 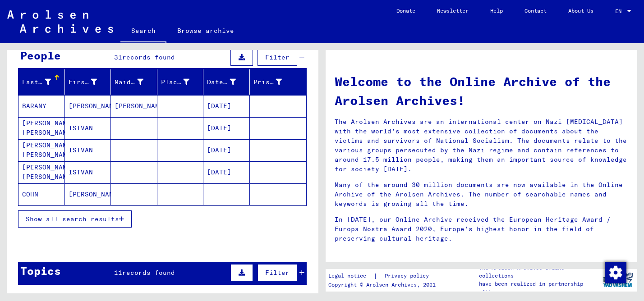 I want to click on mat-select-trigger: EN, so click(x=618, y=11).